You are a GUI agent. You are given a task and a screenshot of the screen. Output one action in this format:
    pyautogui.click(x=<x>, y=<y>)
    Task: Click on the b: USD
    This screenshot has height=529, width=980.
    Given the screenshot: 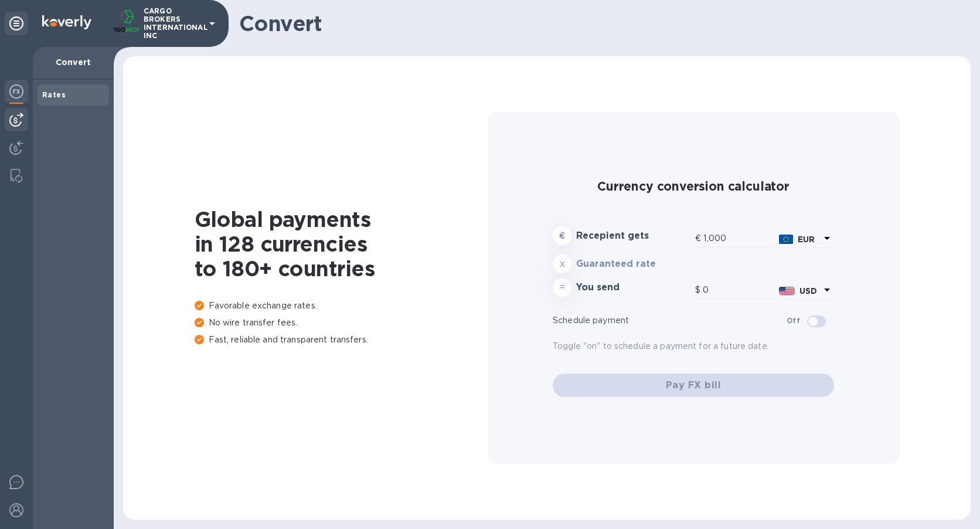 What is the action you would take?
    pyautogui.click(x=808, y=291)
    